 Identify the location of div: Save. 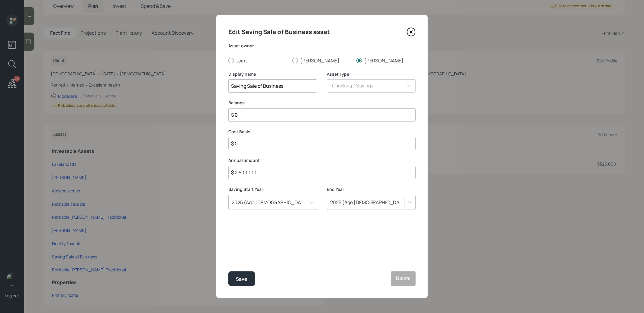
(242, 279).